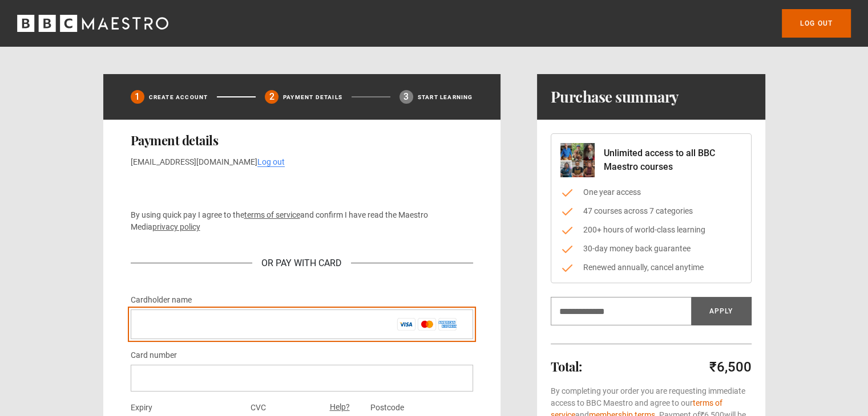 Image resolution: width=868 pixels, height=416 pixels. What do you see at coordinates (340, 408) in the screenshot?
I see `button: Help?` at bounding box center [340, 408].